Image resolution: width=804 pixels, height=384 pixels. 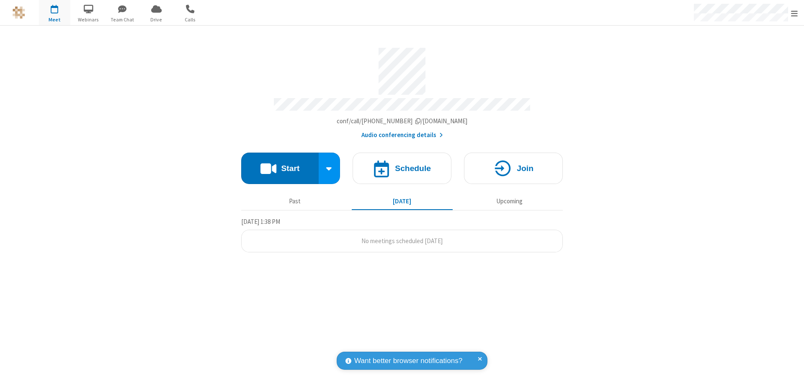 What do you see at coordinates (402, 135) in the screenshot?
I see `button: Audio conferencing details` at bounding box center [402, 135].